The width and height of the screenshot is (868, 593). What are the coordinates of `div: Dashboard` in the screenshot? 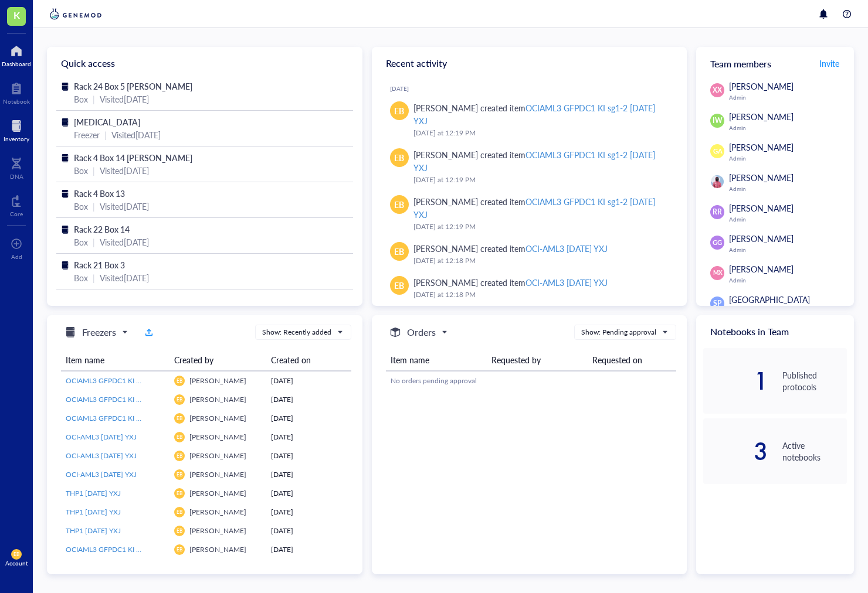 It's located at (16, 64).